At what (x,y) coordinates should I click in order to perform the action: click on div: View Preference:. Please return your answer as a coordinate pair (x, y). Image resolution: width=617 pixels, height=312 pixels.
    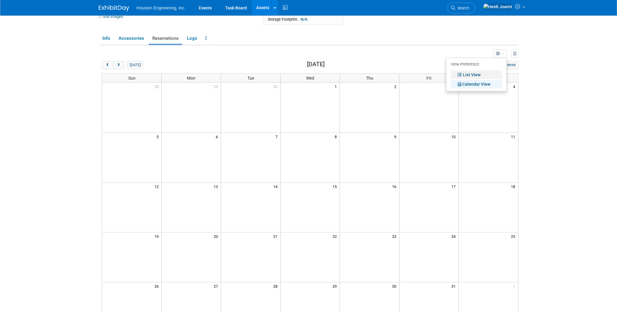
    Looking at the image, I should click on (476, 65).